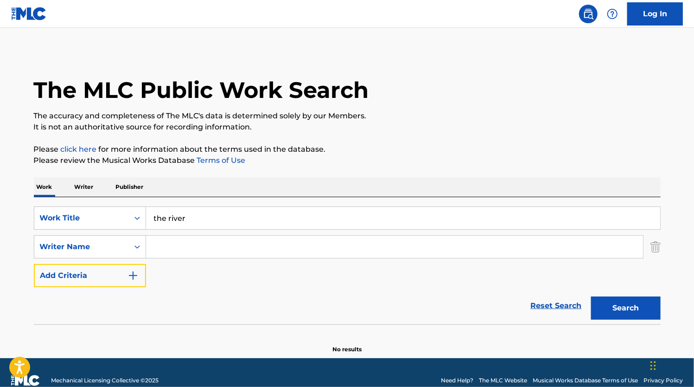  What do you see at coordinates (347, 149) in the screenshot?
I see `p: Please for more information about the terms used in the database.` at bounding box center [347, 149].